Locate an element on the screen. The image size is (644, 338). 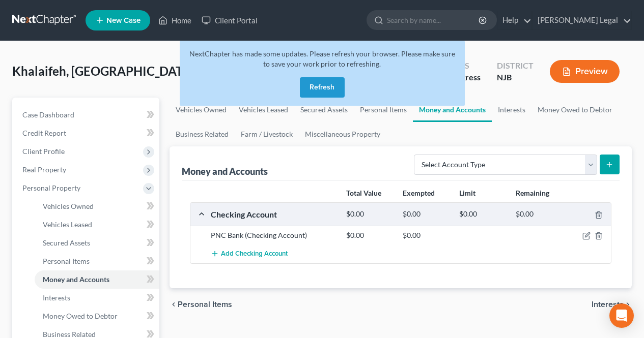
span: Add Checking Account is located at coordinates (254, 255).